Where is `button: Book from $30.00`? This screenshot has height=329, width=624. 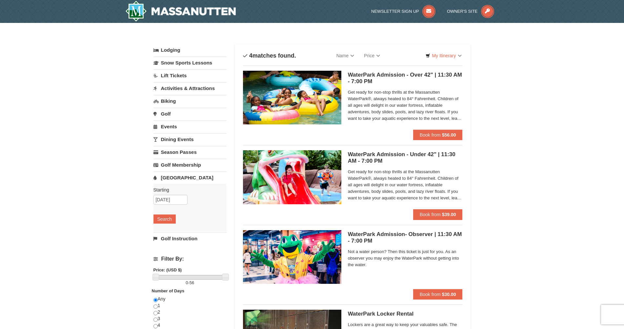
button: Book from $30.00 is located at coordinates (438, 295).